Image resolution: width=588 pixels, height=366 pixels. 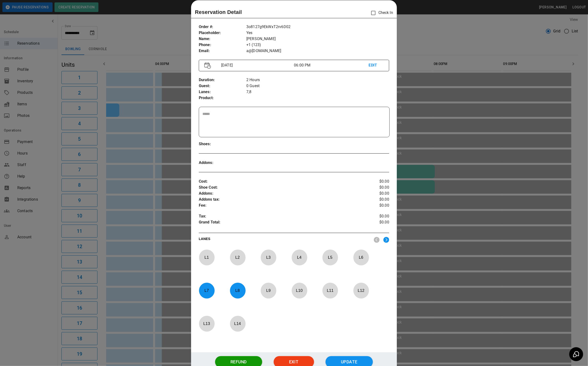 What do you see at coordinates (362, 291) in the screenshot?
I see `p: L 12` at bounding box center [362, 291].